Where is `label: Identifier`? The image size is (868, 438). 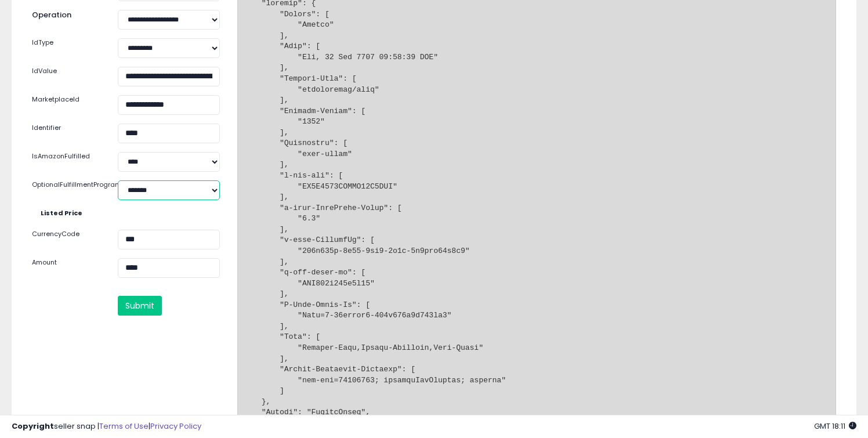
label: Identifier is located at coordinates (66, 128).